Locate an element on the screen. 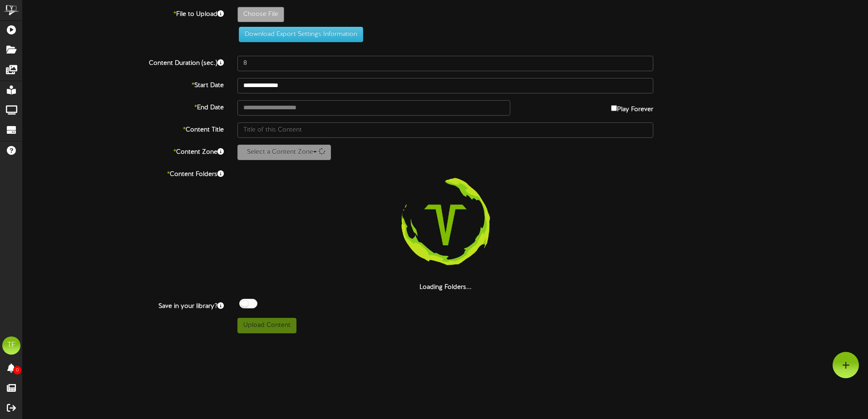  button: Download Export Settings Information is located at coordinates (301, 34).